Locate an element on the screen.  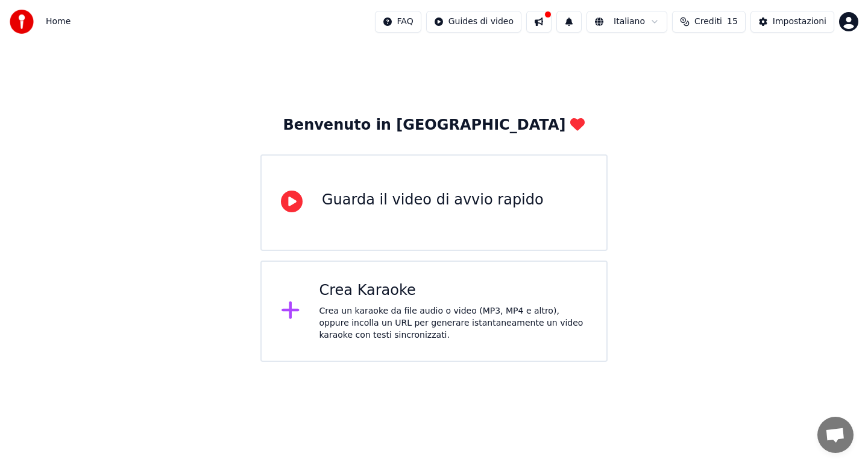
button: Crediti15 is located at coordinates (709, 22).